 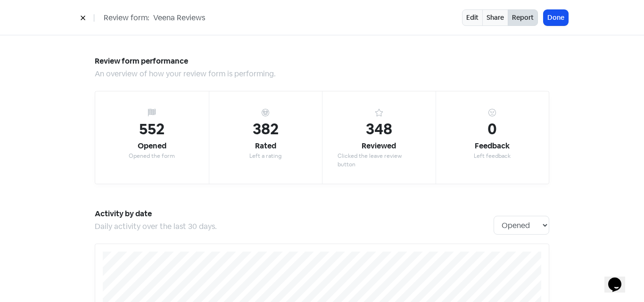 What do you see at coordinates (266, 146) in the screenshot?
I see `div: Rated` at bounding box center [266, 146].